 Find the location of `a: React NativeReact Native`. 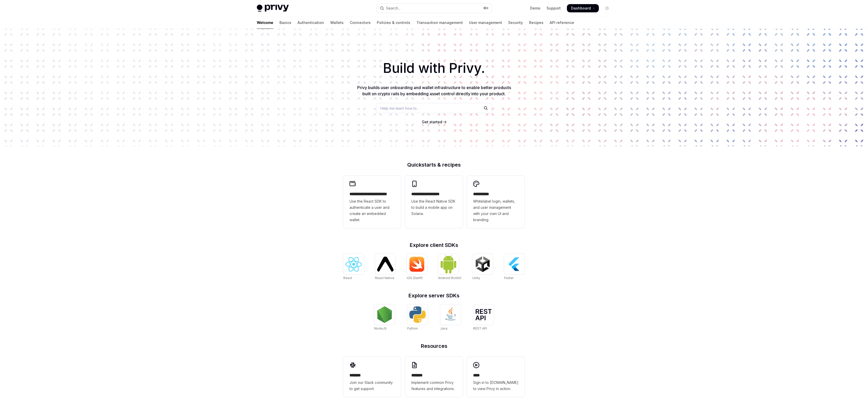

a: React NativeReact Native is located at coordinates (385, 267).